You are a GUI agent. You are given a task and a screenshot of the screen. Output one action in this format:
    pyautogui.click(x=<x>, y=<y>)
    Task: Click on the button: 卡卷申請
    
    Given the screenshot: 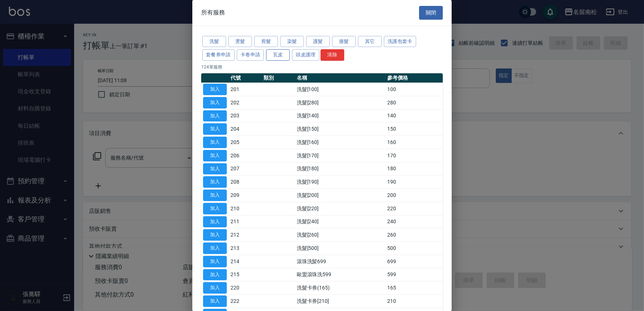 What is the action you would take?
    pyautogui.click(x=250, y=55)
    